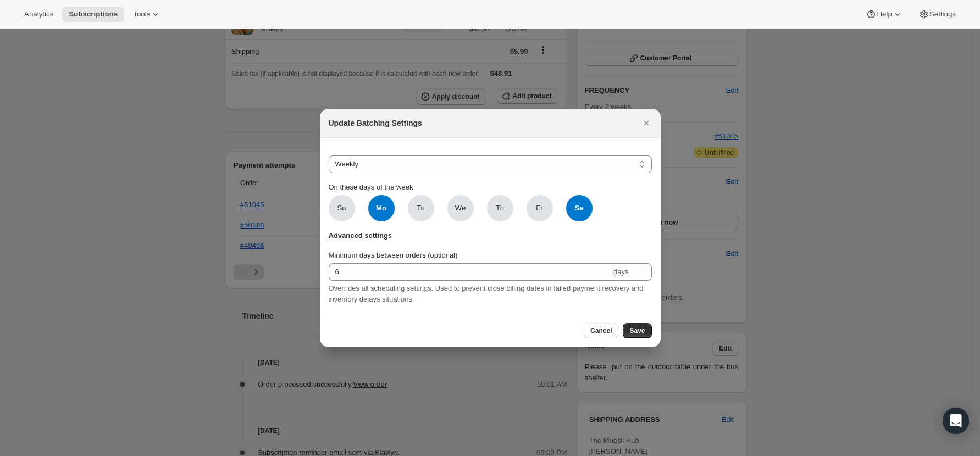 The height and width of the screenshot is (456, 980). I want to click on span: Settings, so click(943, 15).